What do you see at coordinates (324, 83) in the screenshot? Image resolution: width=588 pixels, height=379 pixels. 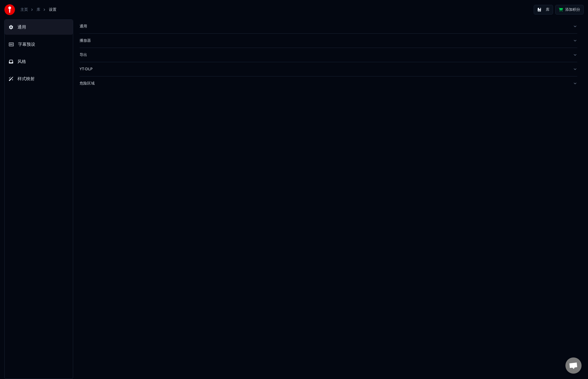 I see `div: 危险区域` at bounding box center [324, 83].